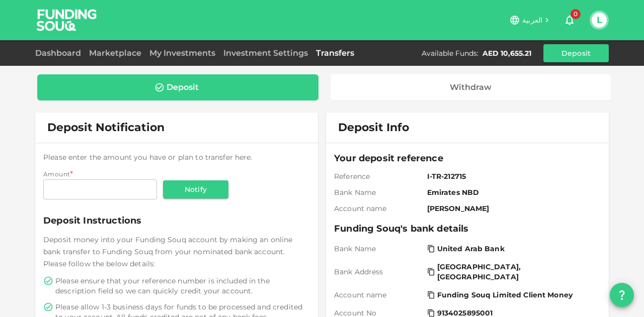  What do you see at coordinates (470, 88) in the screenshot?
I see `a: Withdraw` at bounding box center [470, 88].